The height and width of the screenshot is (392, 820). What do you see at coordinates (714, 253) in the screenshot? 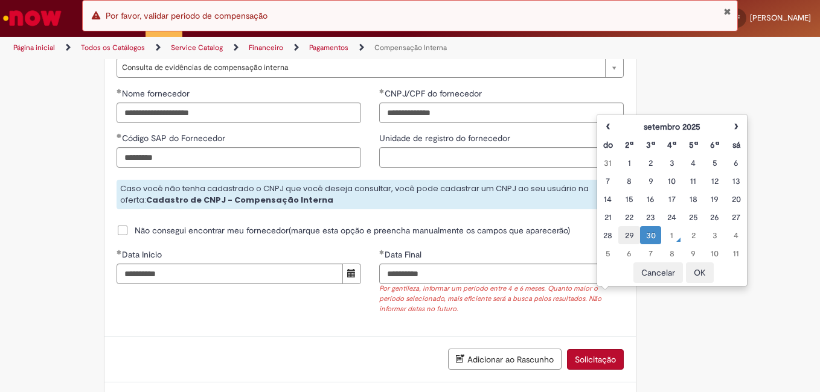
I see `div: 10 October 2025 Friday` at bounding box center [714, 253].